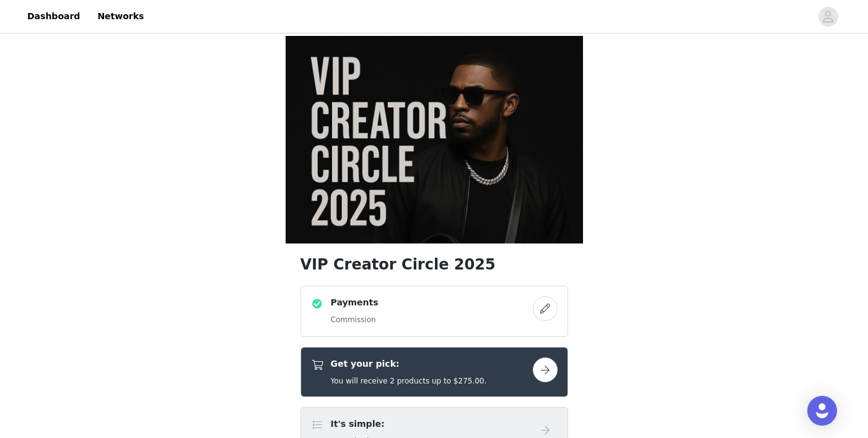 This screenshot has width=868, height=438. What do you see at coordinates (409, 364) in the screenshot?
I see `h4: Get your pick:` at bounding box center [409, 364].